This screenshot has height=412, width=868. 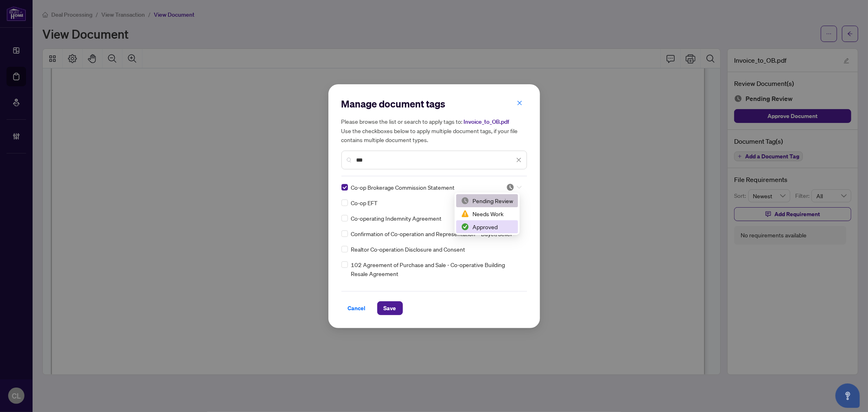 I want to click on div: Pending Review, so click(x=487, y=201).